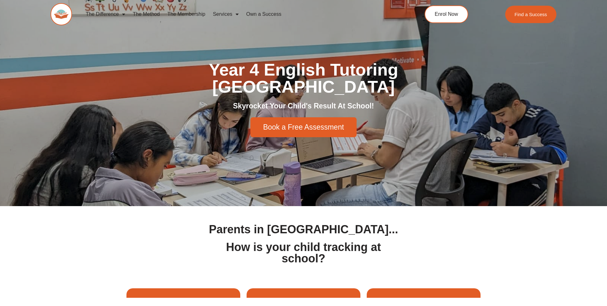 The height and width of the screenshot is (306, 607). I want to click on a: Find a Success, so click(531, 14).